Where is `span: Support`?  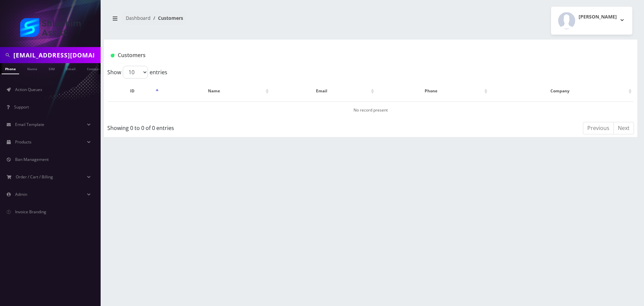
span: Support is located at coordinates (22, 107).